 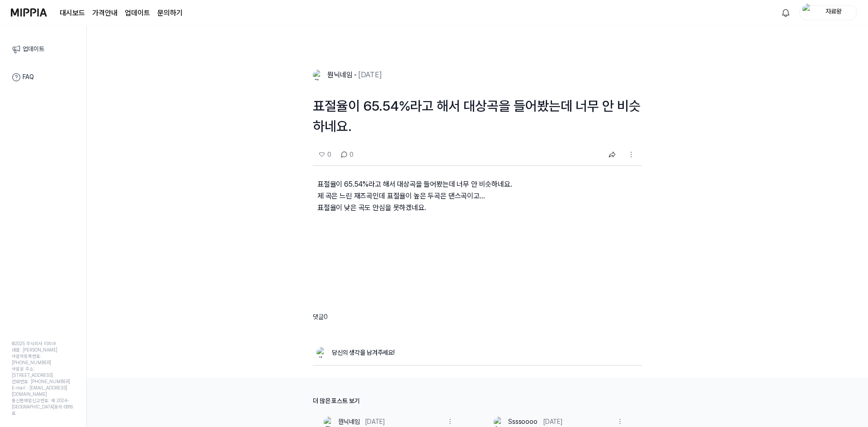 What do you see at coordinates (807, 13) in the screenshot?
I see `img: profile` at bounding box center [807, 13].